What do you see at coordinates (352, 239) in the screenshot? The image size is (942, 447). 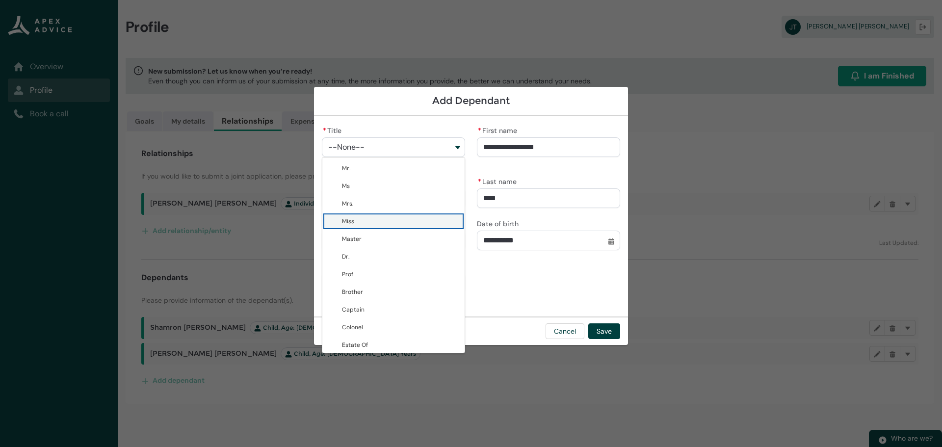 I see `span: Master` at bounding box center [352, 239].